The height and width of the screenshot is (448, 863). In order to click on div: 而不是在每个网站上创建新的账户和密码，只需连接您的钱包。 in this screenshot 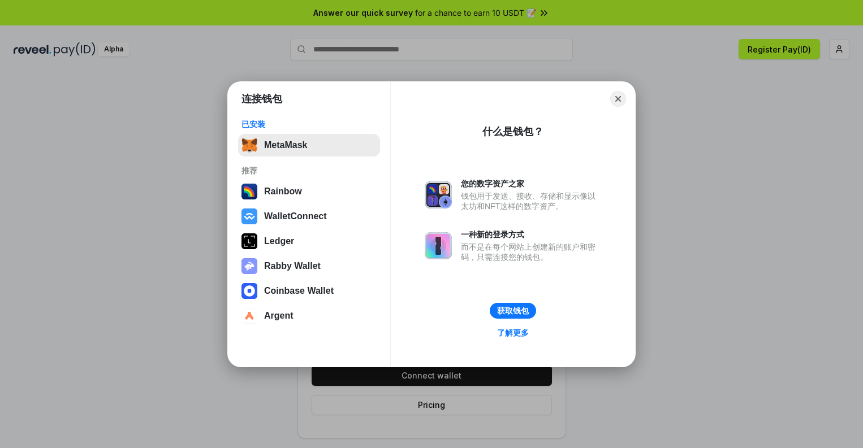, I will do `click(531, 252)`.